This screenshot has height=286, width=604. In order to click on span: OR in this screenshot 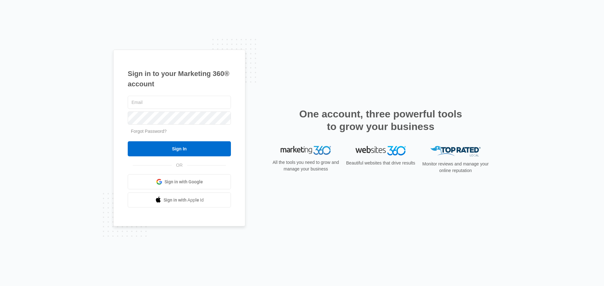, I will do `click(179, 165)`.